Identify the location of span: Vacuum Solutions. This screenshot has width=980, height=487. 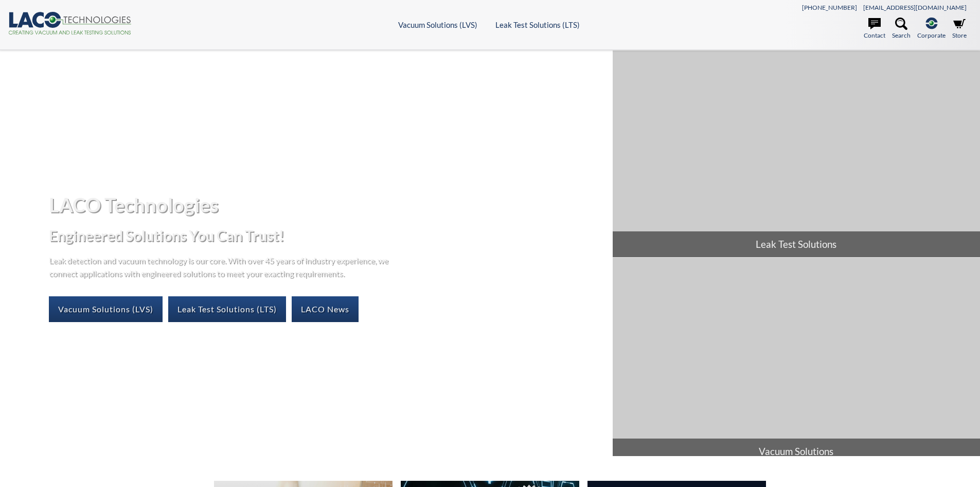
(797, 451).